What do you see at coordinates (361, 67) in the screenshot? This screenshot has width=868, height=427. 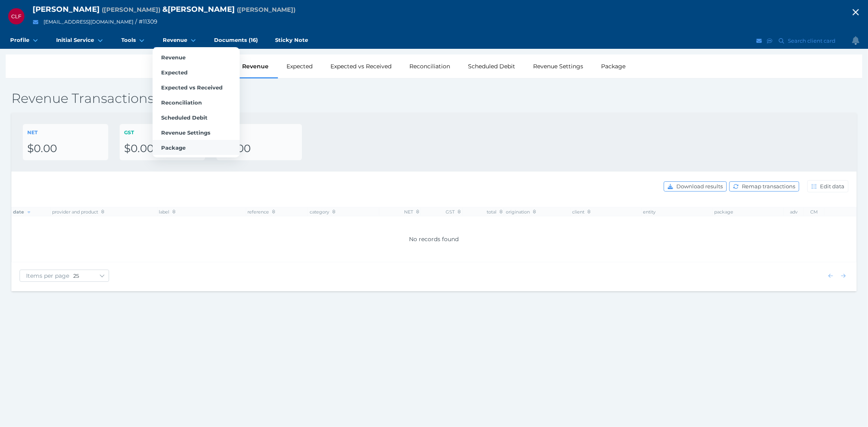 I see `div: Expected vs Received` at bounding box center [361, 67].